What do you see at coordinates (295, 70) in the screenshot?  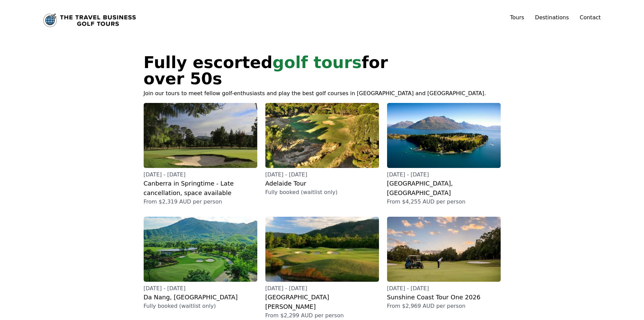 I see `h1: Fully escorted for over 50s` at bounding box center [295, 70].